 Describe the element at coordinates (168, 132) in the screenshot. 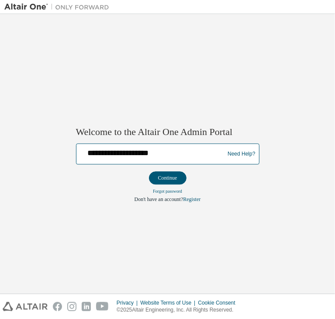

I see `h2: Welcome to the Altair One Admin Portal` at that location.